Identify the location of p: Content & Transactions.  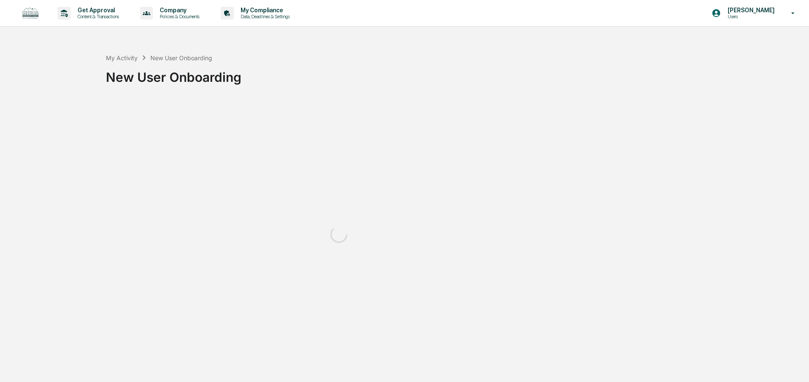
(97, 17).